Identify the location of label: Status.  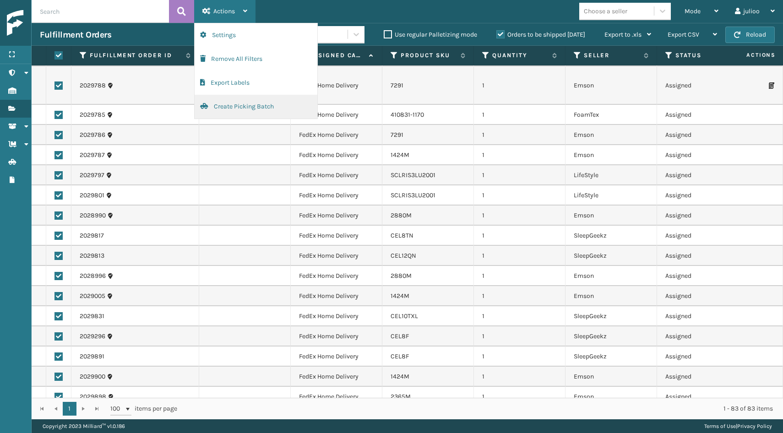
(703, 55).